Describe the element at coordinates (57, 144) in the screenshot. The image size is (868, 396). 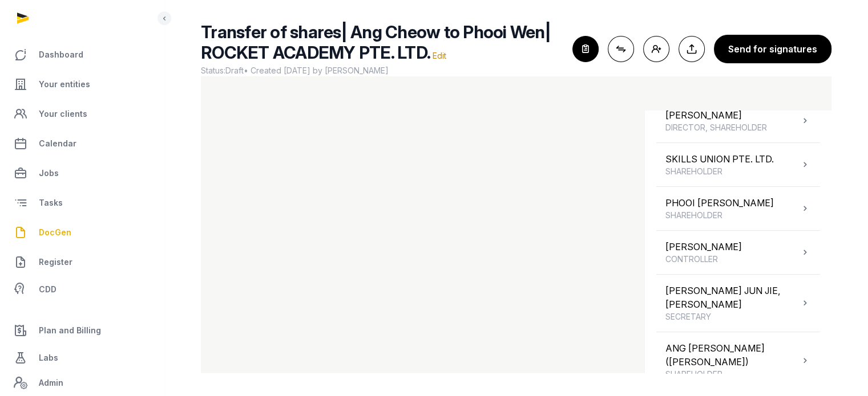
I see `span: Calendar` at that location.